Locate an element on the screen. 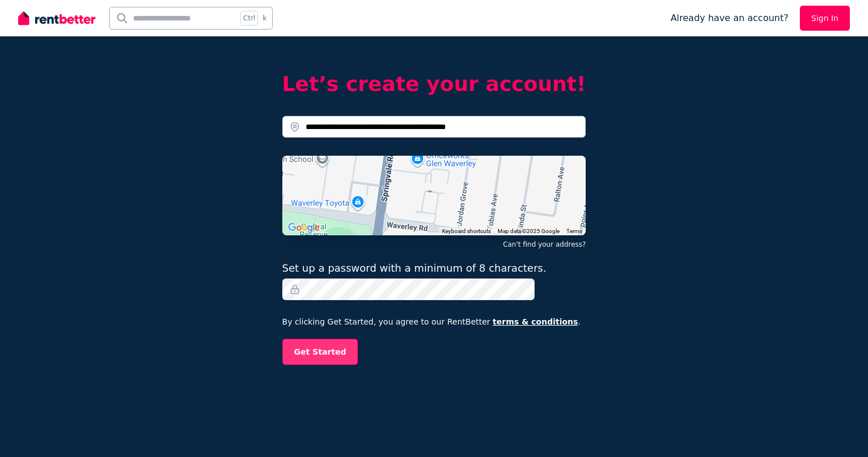 This screenshot has width=868, height=457. span: Map data ©2025 Google is located at coordinates (528, 231).